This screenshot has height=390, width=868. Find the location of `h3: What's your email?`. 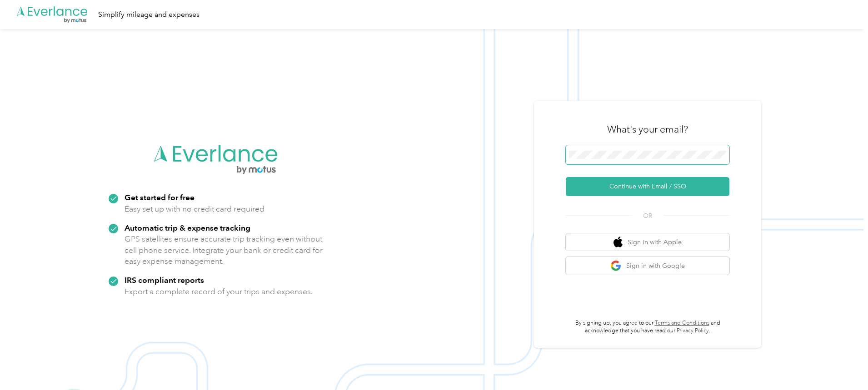

h3: What's your email? is located at coordinates (648, 129).